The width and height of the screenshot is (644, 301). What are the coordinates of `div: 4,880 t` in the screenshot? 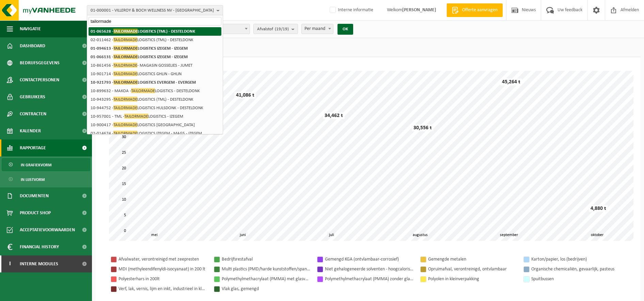 It's located at (598, 208).